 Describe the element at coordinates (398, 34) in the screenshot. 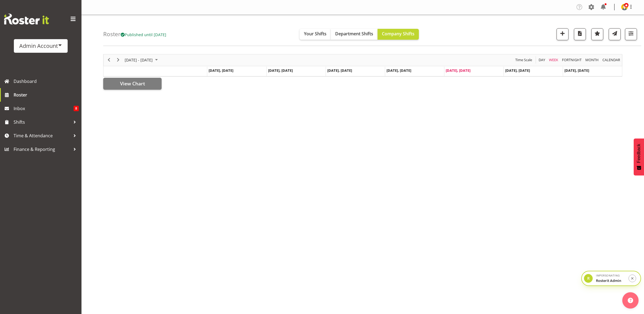

I see `span: Company Shifts` at that location.